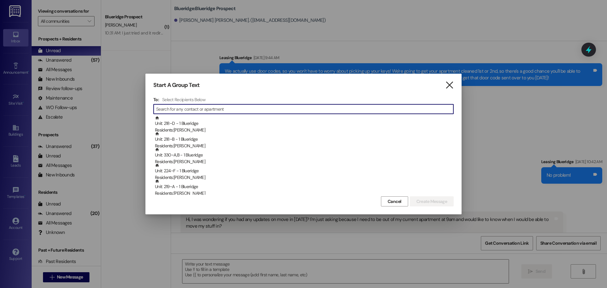 Image resolution: width=607 pixels, height=288 pixels. Describe the element at coordinates (156, 100) in the screenshot. I see `h3: To:` at that location.